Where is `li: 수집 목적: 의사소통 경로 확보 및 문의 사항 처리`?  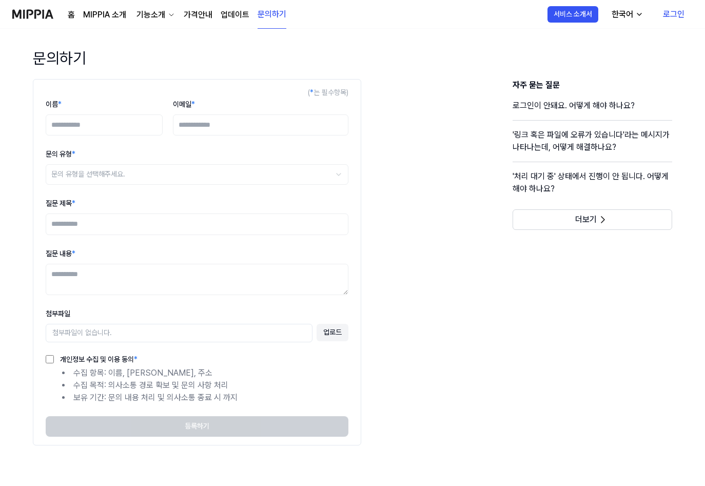
li: 수집 목적: 의사소통 경로 확보 및 문의 사항 처리 is located at coordinates (205, 385).